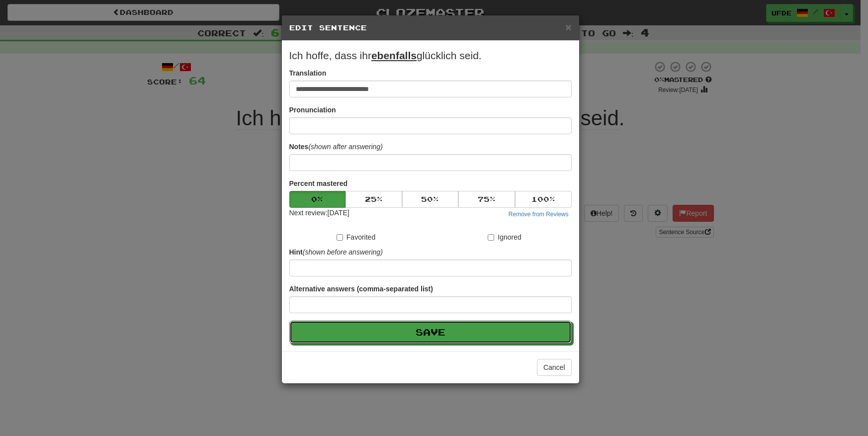 The height and width of the screenshot is (436, 868). Describe the element at coordinates (554, 367) in the screenshot. I see `button: Cancel` at that location.